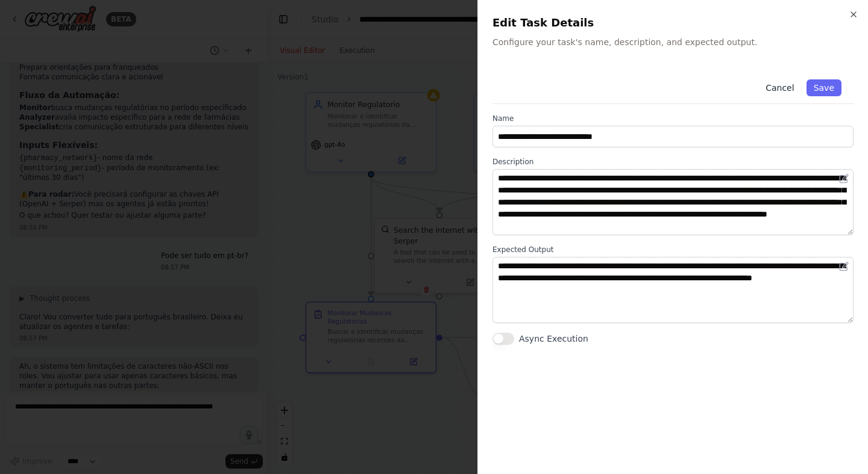  Describe the element at coordinates (673, 42) in the screenshot. I see `p: Configure your task's name, description, and expected output.` at that location.